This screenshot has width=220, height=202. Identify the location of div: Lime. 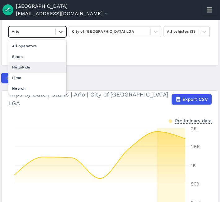
(37, 78).